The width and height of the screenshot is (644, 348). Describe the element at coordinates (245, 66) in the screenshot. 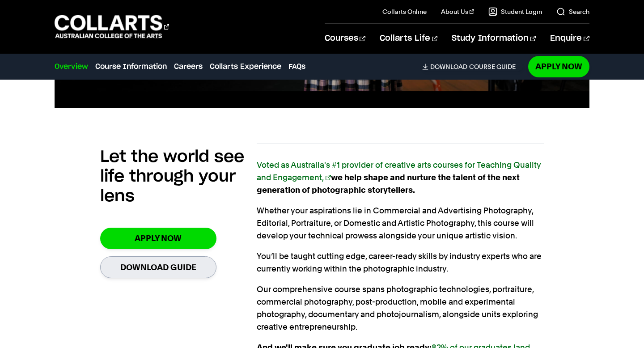

I see `a: Collarts Experience` at that location.